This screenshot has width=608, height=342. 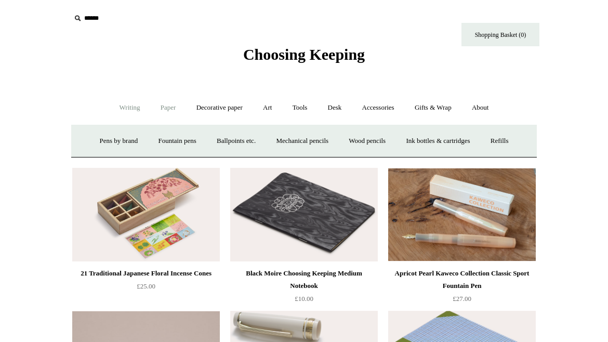 What do you see at coordinates (304, 289) in the screenshot?
I see `a: Black Moire Choosing Keeping Medium Notebook £10.00` at bounding box center [304, 289].